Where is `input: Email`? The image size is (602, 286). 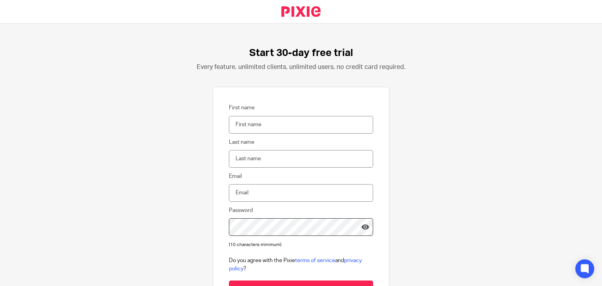 input: Email is located at coordinates (301, 193).